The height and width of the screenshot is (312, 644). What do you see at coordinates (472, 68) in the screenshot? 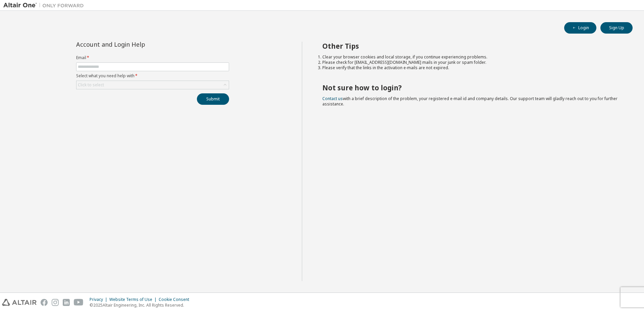
I see `li: Please verify that the links in the activation e-mails are not expired.` at bounding box center [472, 68].